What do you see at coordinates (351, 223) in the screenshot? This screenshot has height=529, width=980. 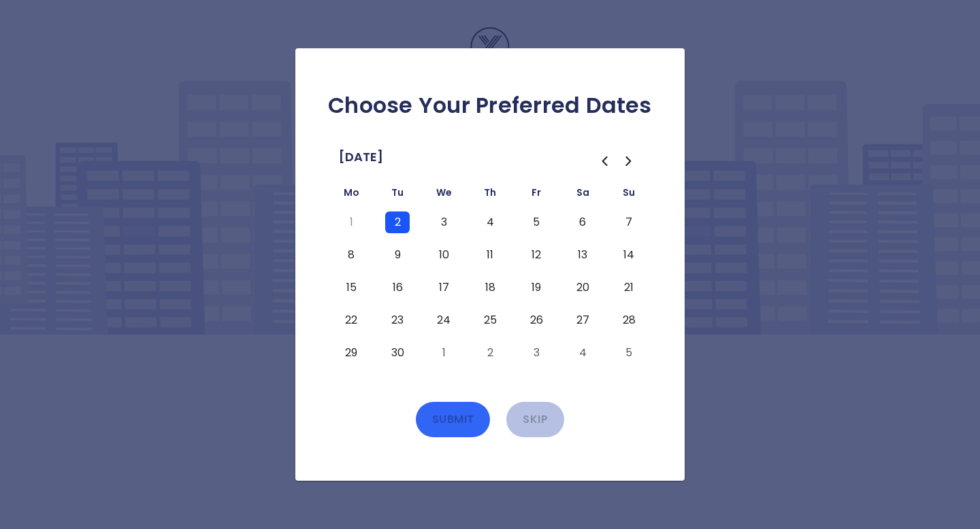 I see `button: Monday, September 1st, 2025` at bounding box center [351, 223].